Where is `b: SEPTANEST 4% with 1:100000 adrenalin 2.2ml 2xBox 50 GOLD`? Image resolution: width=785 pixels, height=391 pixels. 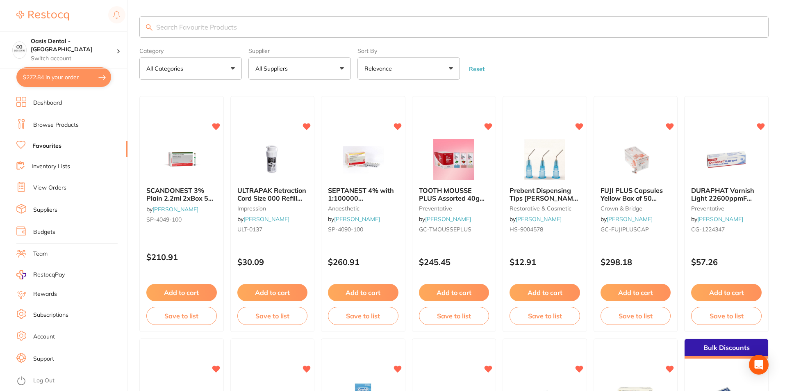
b: SEPTANEST 4% with 1:100000 adrenalin 2.2ml 2xBox 50 GOLD is located at coordinates (363, 194).